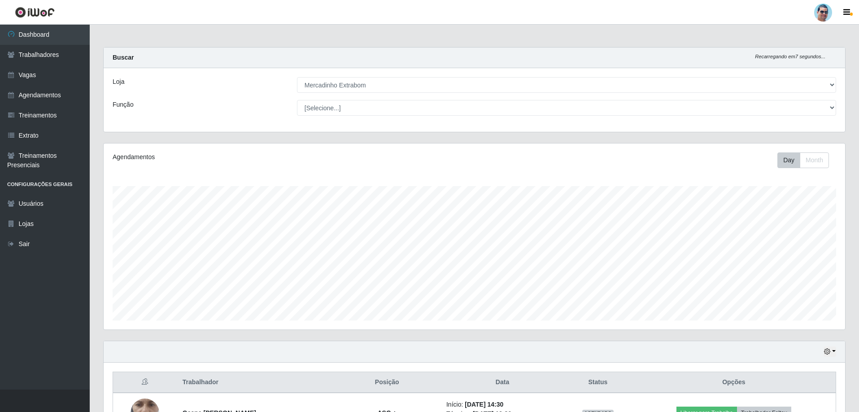 This screenshot has width=859, height=412. Describe the element at coordinates (255, 383) in the screenshot. I see `th: Trabalhador` at that location.